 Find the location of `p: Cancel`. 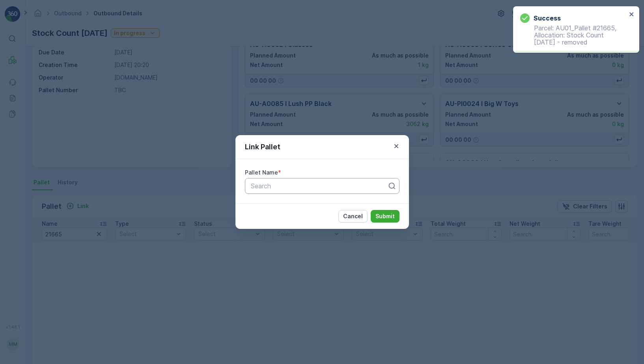

p: Cancel is located at coordinates (353, 217).